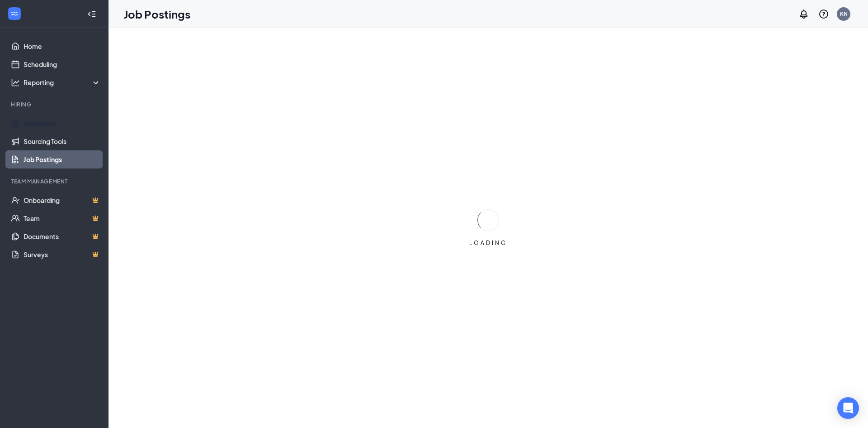  Describe the element at coordinates (92, 14) in the screenshot. I see `svg: Collapse` at that location.